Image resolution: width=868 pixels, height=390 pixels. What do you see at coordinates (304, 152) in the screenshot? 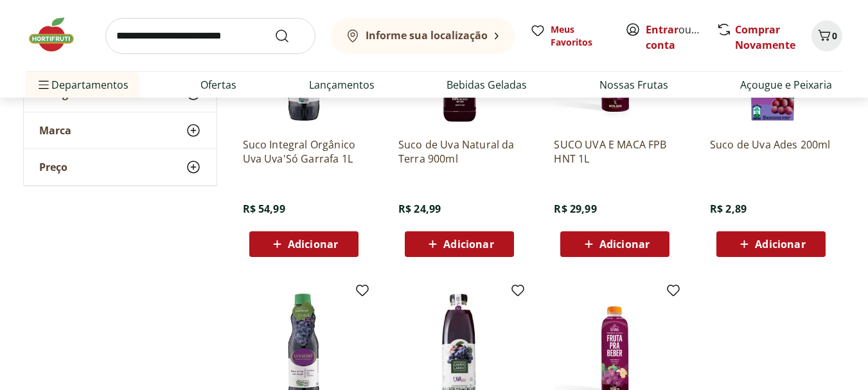
I see `a: Suco Integral Orgânico Uva Uva'Só Garrafa 1L` at bounding box center [304, 152].